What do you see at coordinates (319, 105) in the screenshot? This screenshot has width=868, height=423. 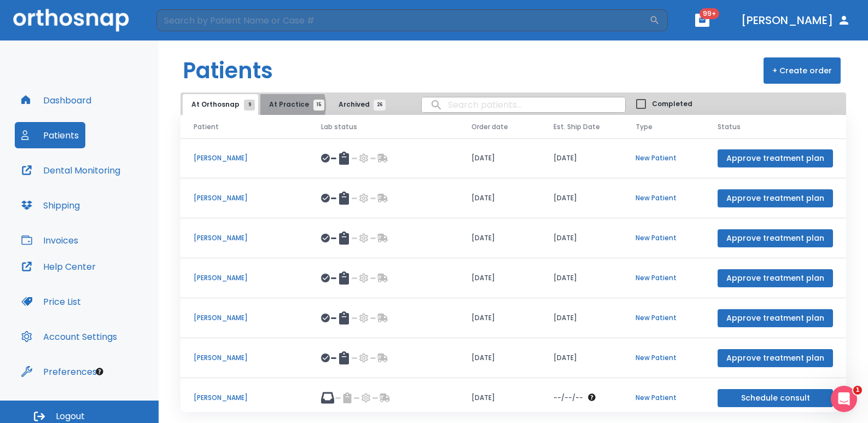 I see `span: 15` at bounding box center [319, 105].